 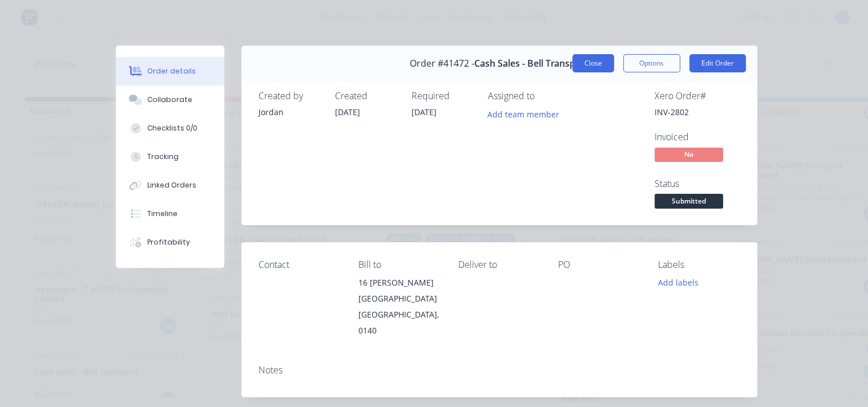 What do you see at coordinates (688, 202) in the screenshot?
I see `button: Submitted` at bounding box center [688, 202].